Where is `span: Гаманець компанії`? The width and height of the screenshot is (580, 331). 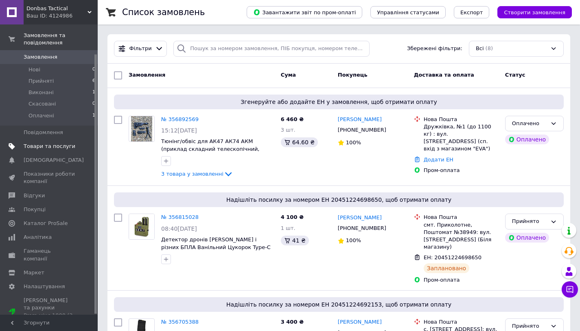
span: Гаманець компанії is located at coordinates (49, 255).